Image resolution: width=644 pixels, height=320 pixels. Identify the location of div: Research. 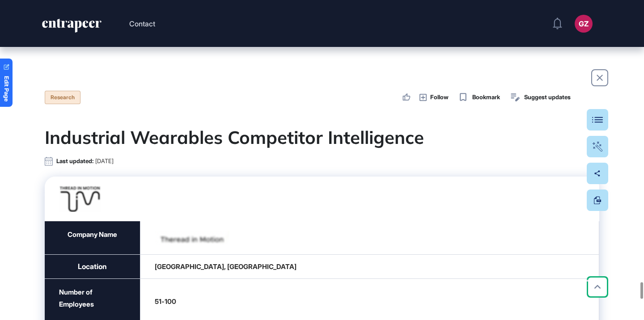
(63, 98).